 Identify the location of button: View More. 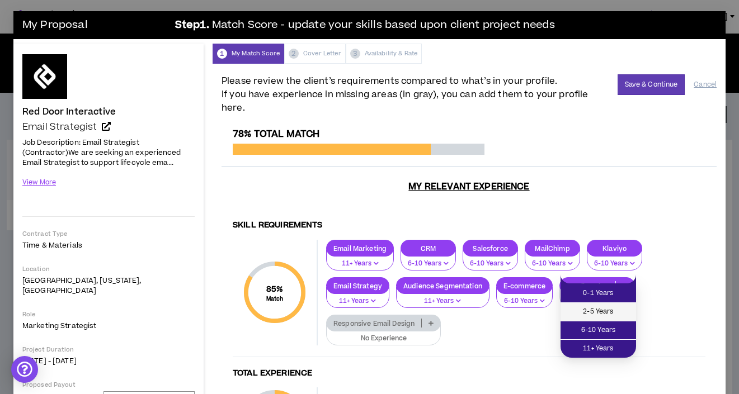
(39, 182).